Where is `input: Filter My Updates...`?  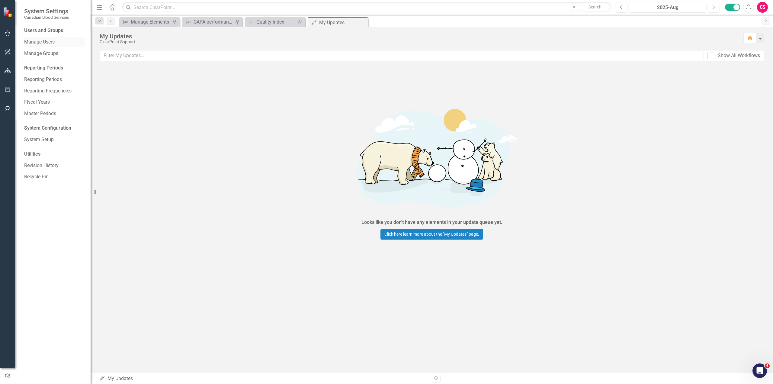 input: Filter My Updates... is located at coordinates (401, 56).